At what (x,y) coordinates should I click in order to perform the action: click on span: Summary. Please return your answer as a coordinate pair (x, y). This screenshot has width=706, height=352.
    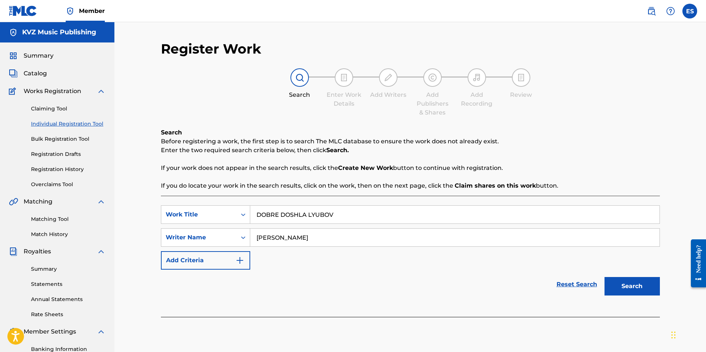
    Looking at the image, I should click on (38, 56).